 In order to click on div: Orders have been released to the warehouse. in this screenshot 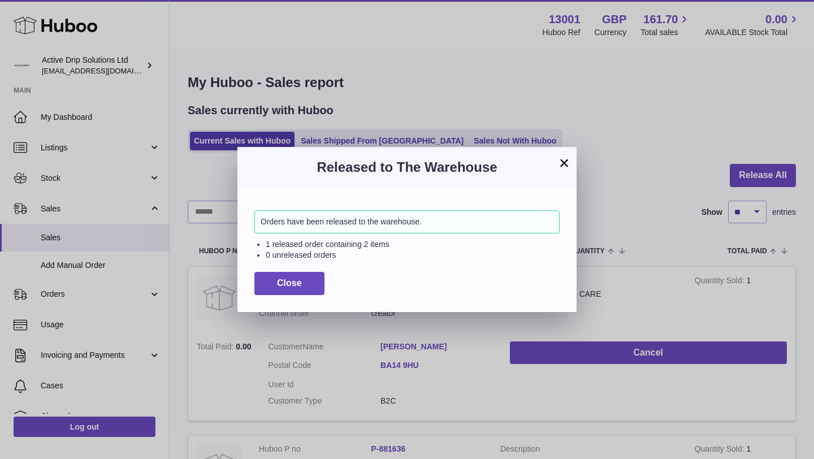, I will do `click(407, 222)`.